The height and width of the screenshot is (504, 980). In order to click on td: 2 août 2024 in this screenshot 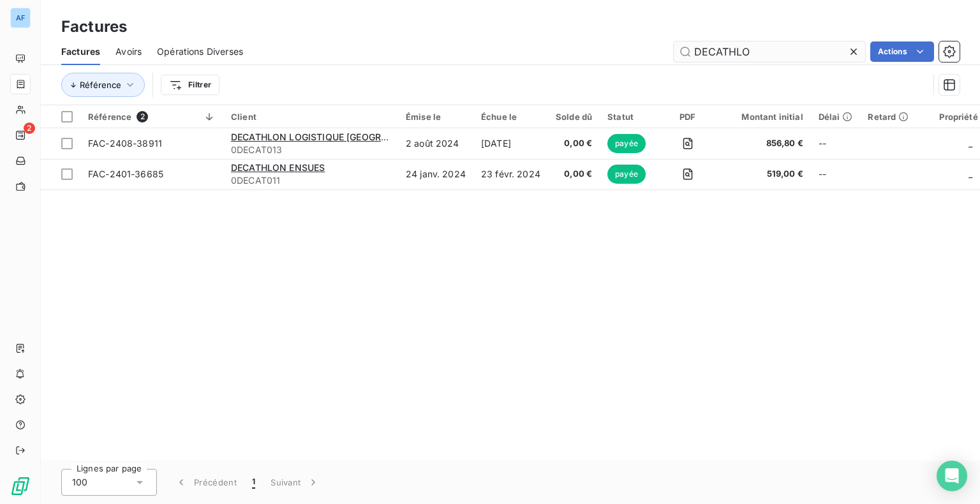, I will do `click(436, 144)`.